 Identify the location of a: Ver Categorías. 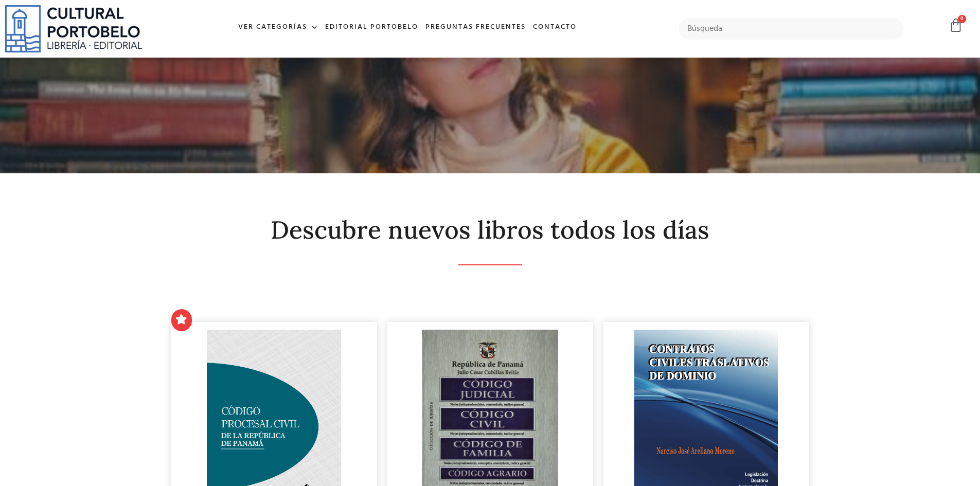
(278, 27).